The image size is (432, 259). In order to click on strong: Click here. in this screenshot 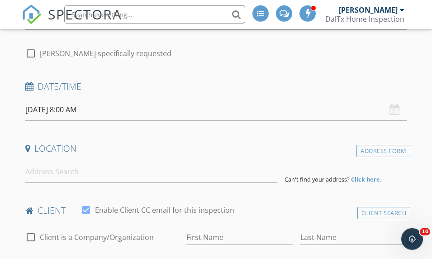, I will do `click(367, 179)`.